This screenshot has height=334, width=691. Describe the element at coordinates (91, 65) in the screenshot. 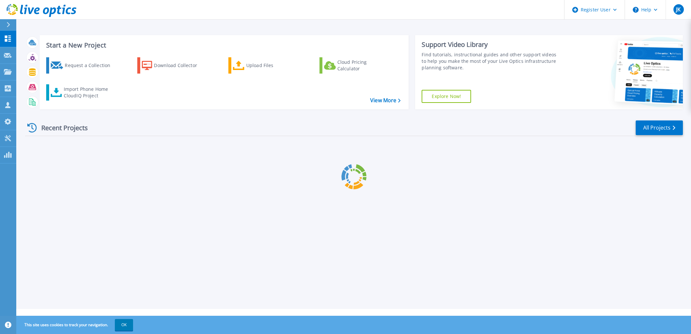

I see `div: Request a Collection` at that location.